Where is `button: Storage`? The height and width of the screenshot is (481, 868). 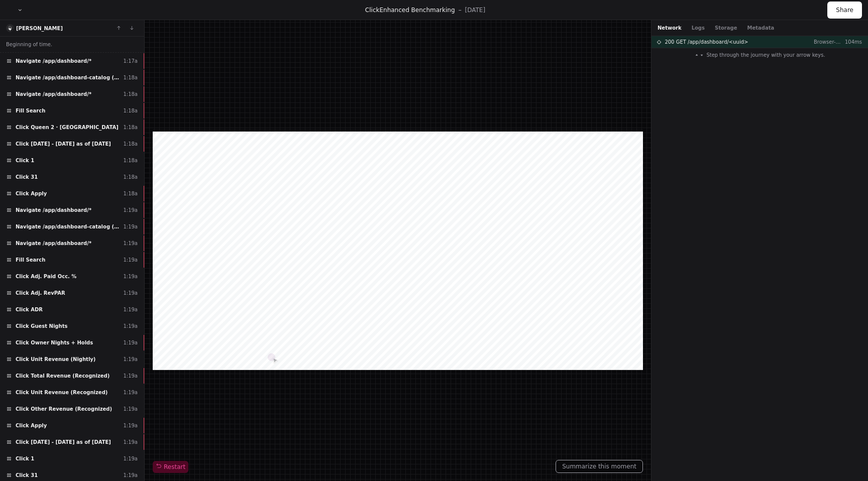
button: Storage is located at coordinates (725, 27).